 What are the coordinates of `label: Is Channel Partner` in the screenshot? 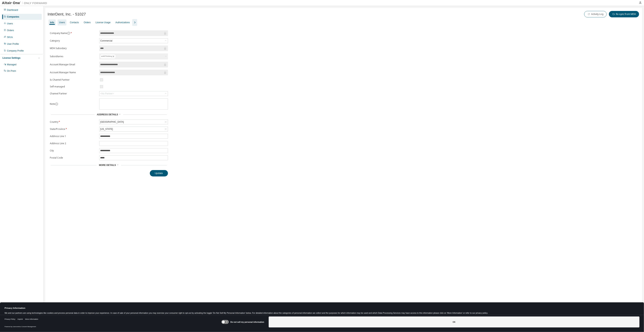 It's located at (73, 80).